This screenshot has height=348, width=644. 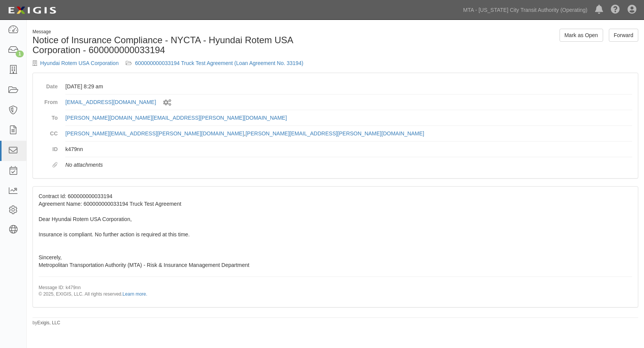 I want to click on dd: k479nn, so click(x=348, y=149).